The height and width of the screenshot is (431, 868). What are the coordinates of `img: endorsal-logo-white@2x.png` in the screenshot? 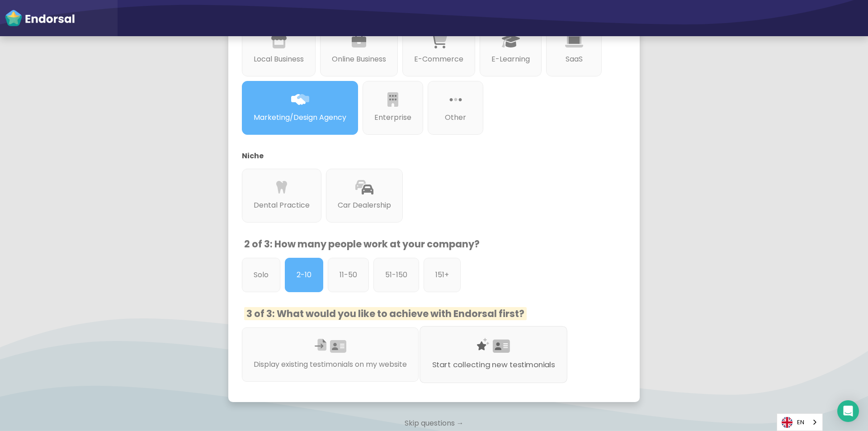 It's located at (40, 18).